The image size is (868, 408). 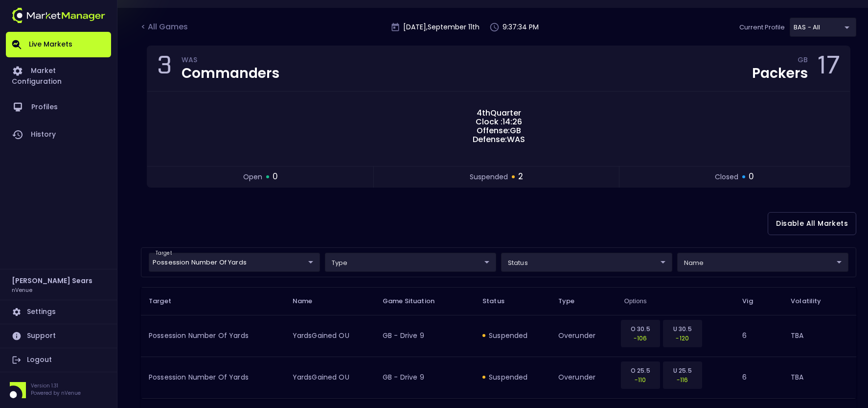 I want to click on p: Version 1.31, so click(x=56, y=385).